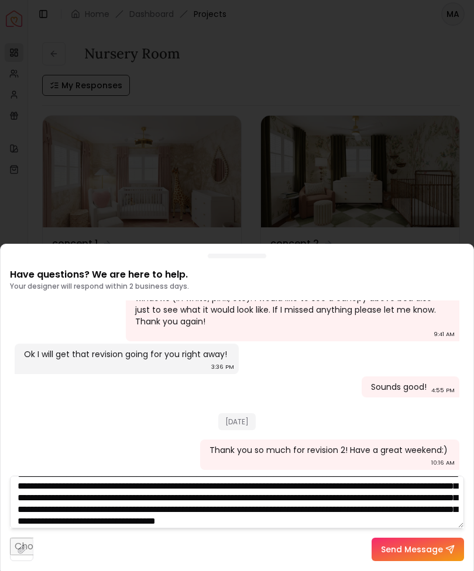  Describe the element at coordinates (443, 391) in the screenshot. I see `div: 4:55 PM` at that location.